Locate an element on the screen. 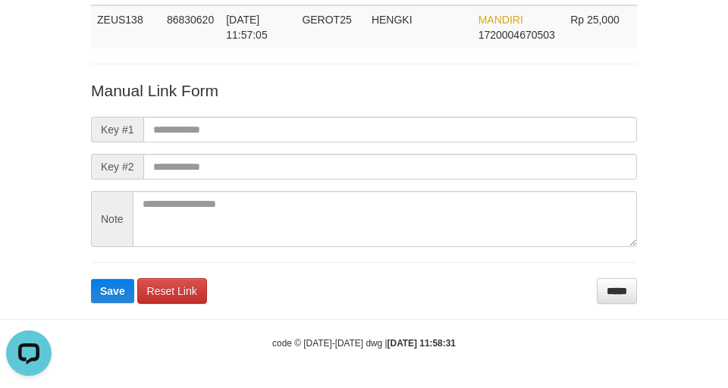 This screenshot has width=728, height=388. button: Open LiveChat chat widget is located at coordinates (29, 29).